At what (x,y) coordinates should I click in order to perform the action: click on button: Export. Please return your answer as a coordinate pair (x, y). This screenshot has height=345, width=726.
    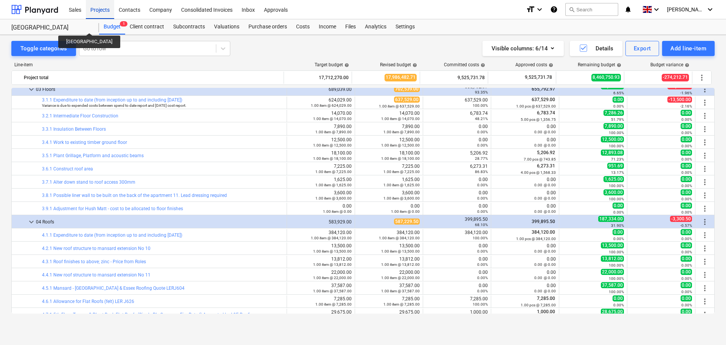
    Looking at the image, I should click on (643, 48).